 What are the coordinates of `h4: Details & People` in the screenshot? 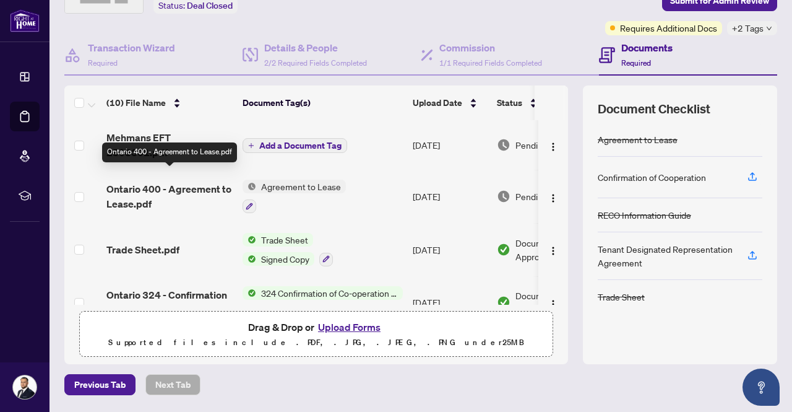 It's located at (316, 48).